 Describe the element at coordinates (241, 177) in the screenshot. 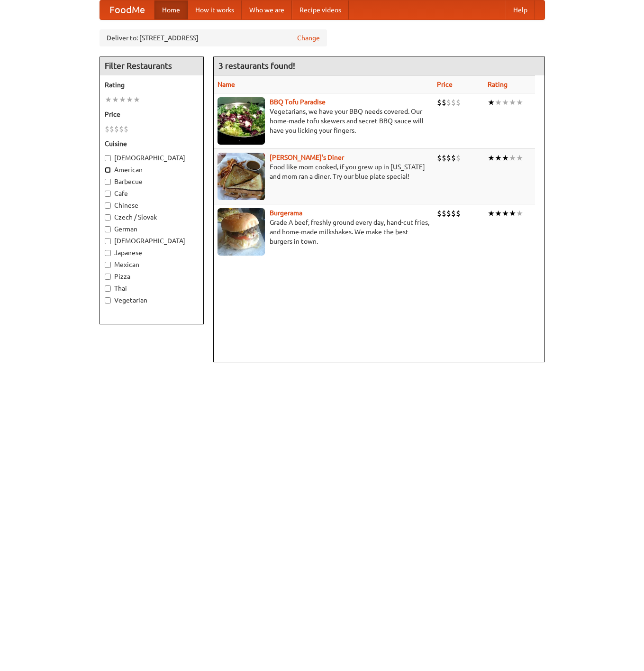

I see `img: sallys.jpg` at that location.